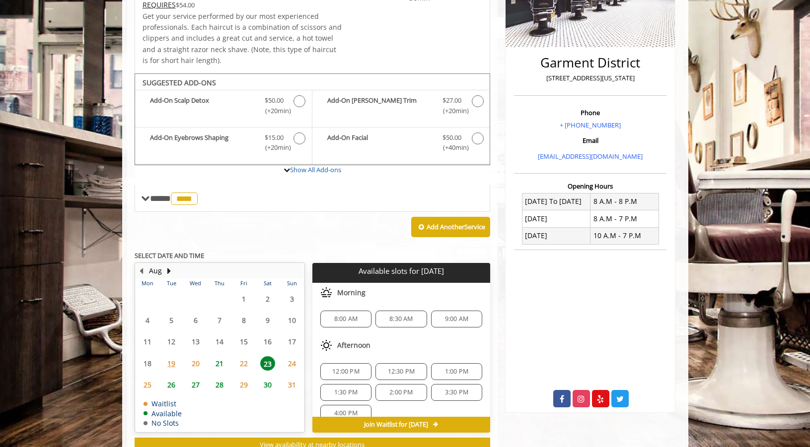 This screenshot has height=447, width=810. What do you see at coordinates (346, 319) in the screenshot?
I see `div: 8:00 AM` at bounding box center [346, 319].